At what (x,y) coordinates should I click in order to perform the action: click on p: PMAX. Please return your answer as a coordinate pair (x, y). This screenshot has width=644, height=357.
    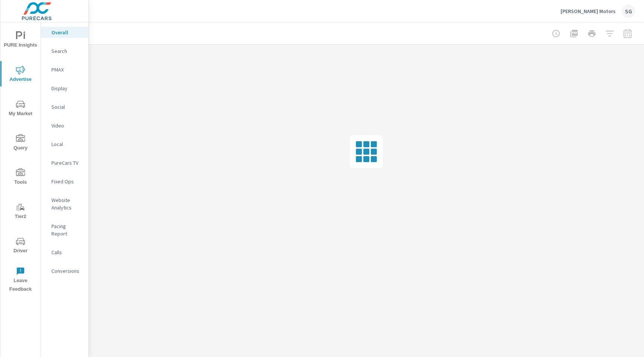
    Looking at the image, I should click on (67, 69).